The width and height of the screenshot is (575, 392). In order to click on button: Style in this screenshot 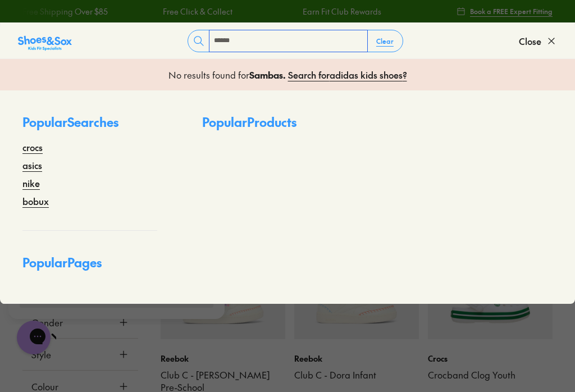, I will do `click(80, 354)`.